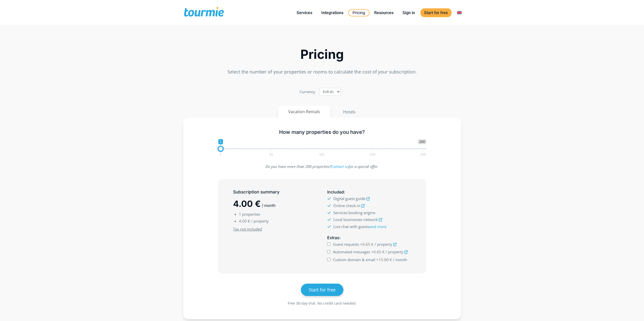 Image resolution: width=644 pixels, height=321 pixels. Describe the element at coordinates (347, 206) in the screenshot. I see `span: Online check-in` at that location.